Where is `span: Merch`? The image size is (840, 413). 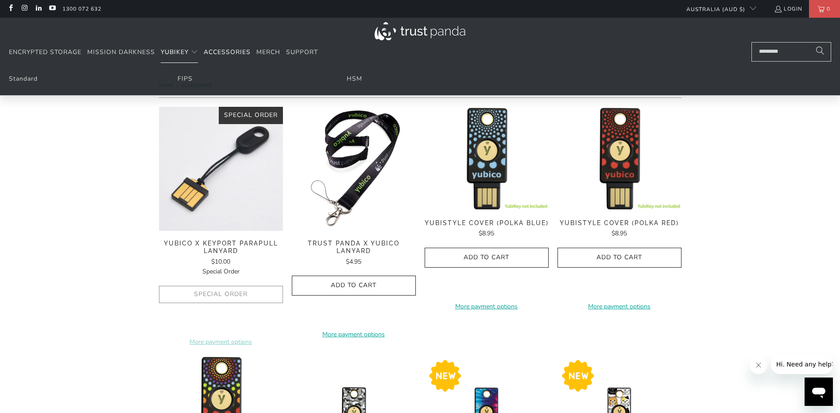
span: Merch is located at coordinates (268, 52).